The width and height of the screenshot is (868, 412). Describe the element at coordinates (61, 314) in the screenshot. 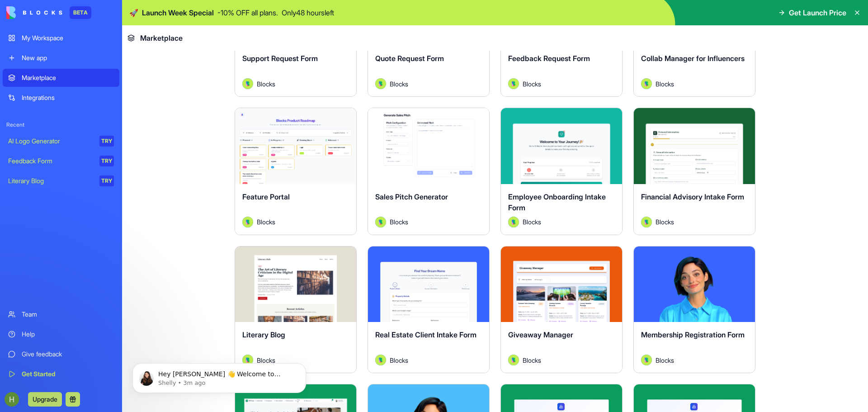

I see `a: Team` at that location.